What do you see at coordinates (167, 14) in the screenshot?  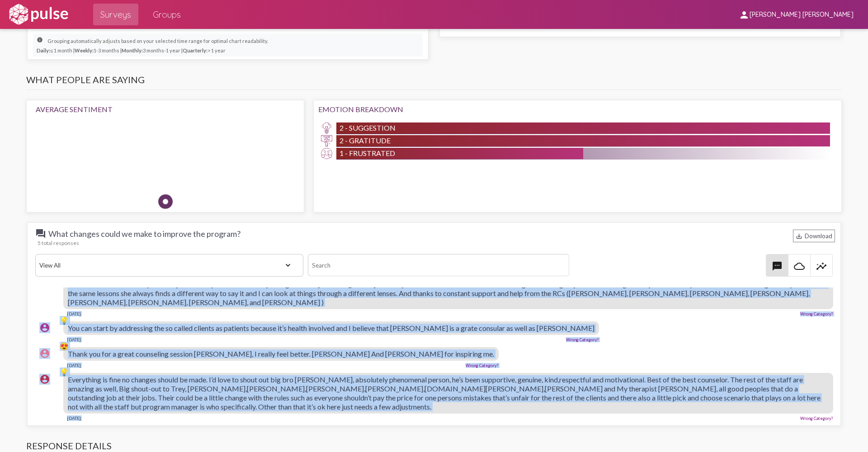 I see `a: Groups` at bounding box center [167, 14].